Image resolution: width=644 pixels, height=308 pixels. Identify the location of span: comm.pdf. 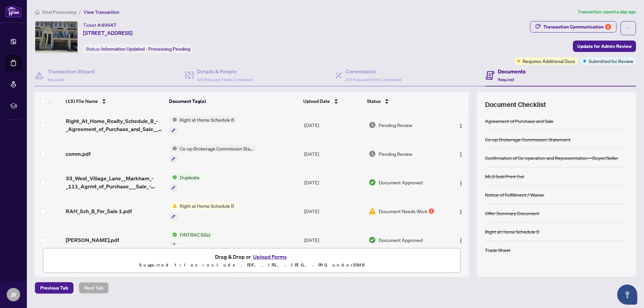
(78, 154).